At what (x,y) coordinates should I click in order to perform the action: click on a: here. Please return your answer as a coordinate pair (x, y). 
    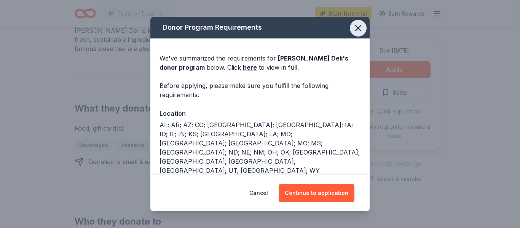
    Looking at the image, I should click on (250, 67).